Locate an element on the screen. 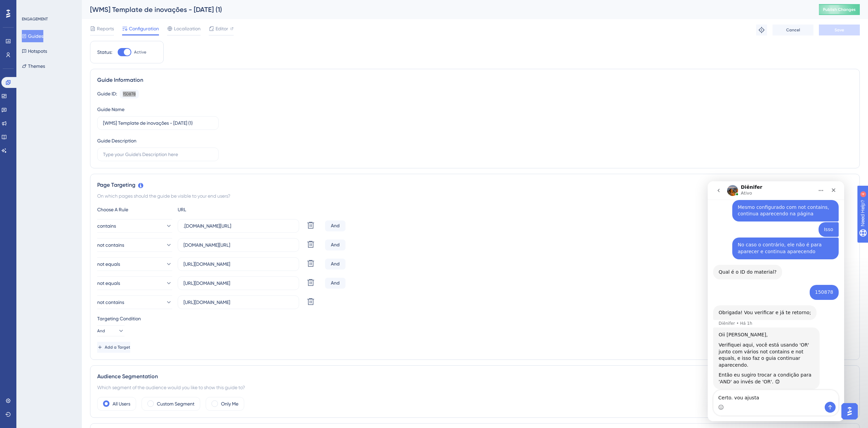  div: Page Targeting is located at coordinates (474, 185).